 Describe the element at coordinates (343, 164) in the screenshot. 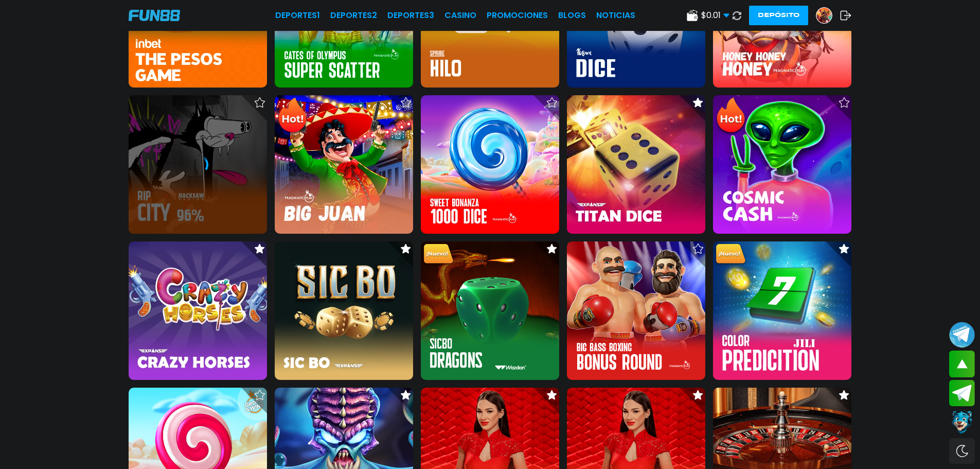

I see `img: Big Juan` at that location.